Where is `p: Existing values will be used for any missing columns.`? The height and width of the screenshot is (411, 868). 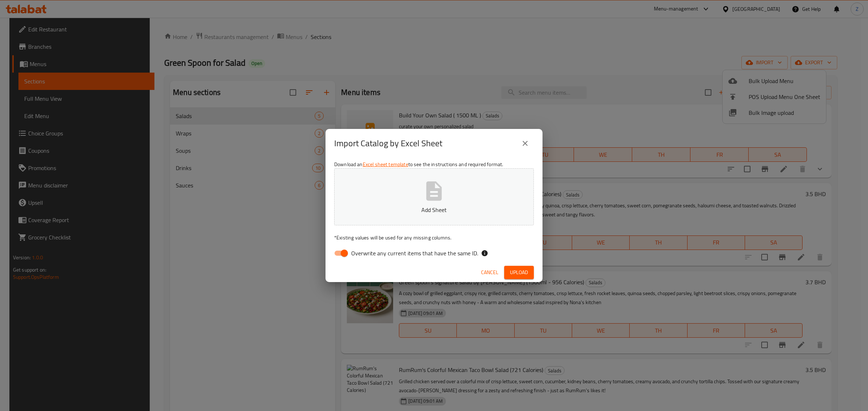
p: Existing values will be used for any missing columns. is located at coordinates (434, 238).